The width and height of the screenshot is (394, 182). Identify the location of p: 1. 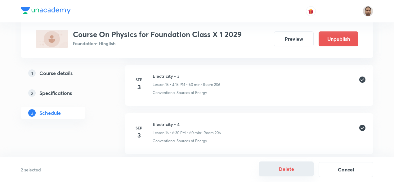
(32, 73).